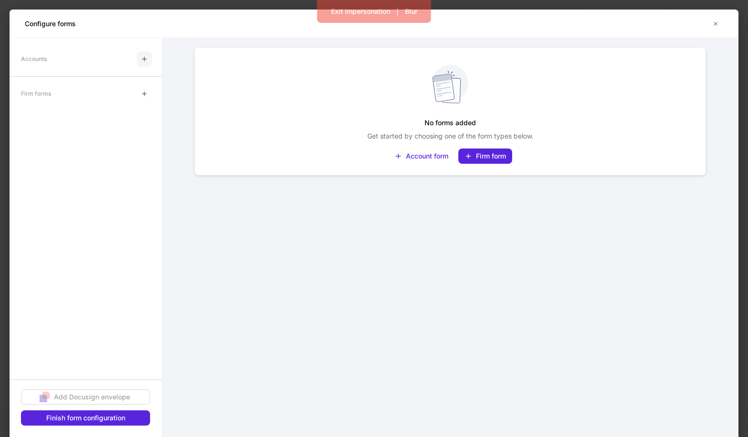  I want to click on div: Finish form configuration, so click(86, 418).